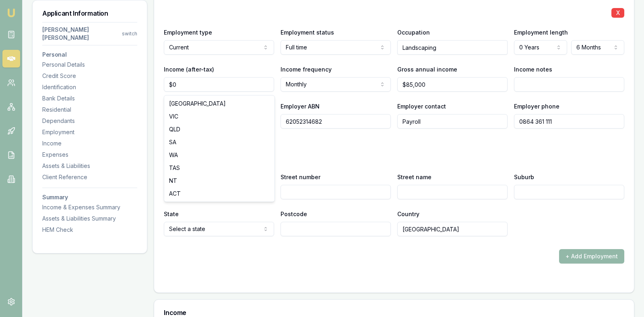  What do you see at coordinates (175, 194) in the screenshot?
I see `span: ACT` at bounding box center [175, 194].